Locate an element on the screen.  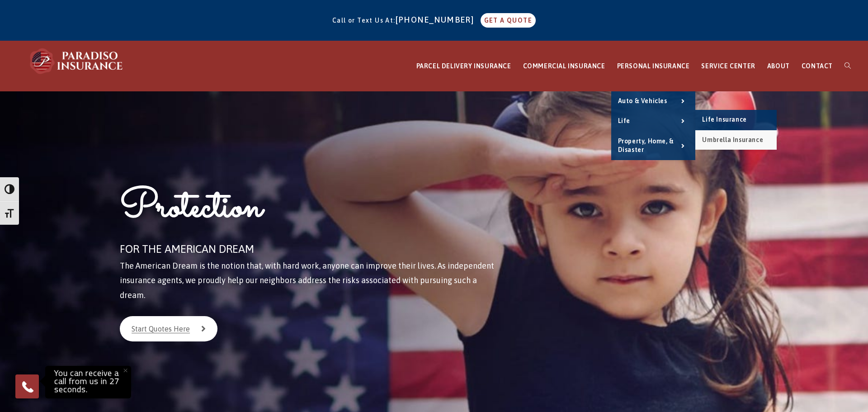
span: Property, Home, & Disaster is located at coordinates (646, 146).